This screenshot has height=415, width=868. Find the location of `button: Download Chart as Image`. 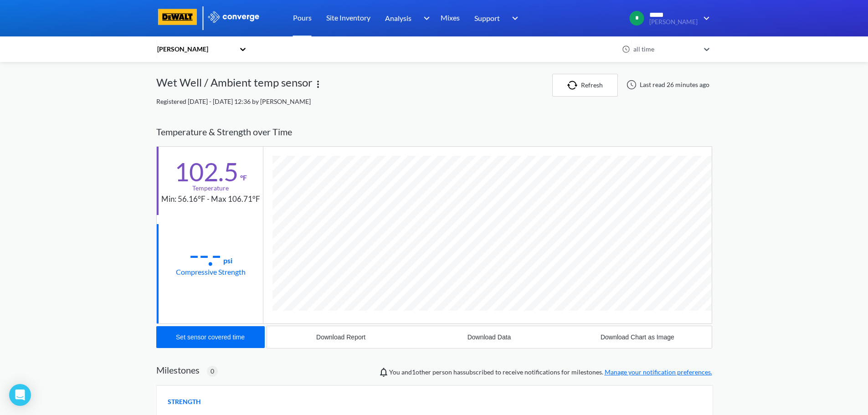

button: Download Chart as Image is located at coordinates (636, 338).